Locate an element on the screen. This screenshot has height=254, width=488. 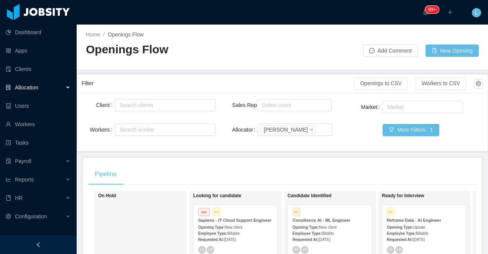
button: icon: setting is located at coordinates (478, 84).